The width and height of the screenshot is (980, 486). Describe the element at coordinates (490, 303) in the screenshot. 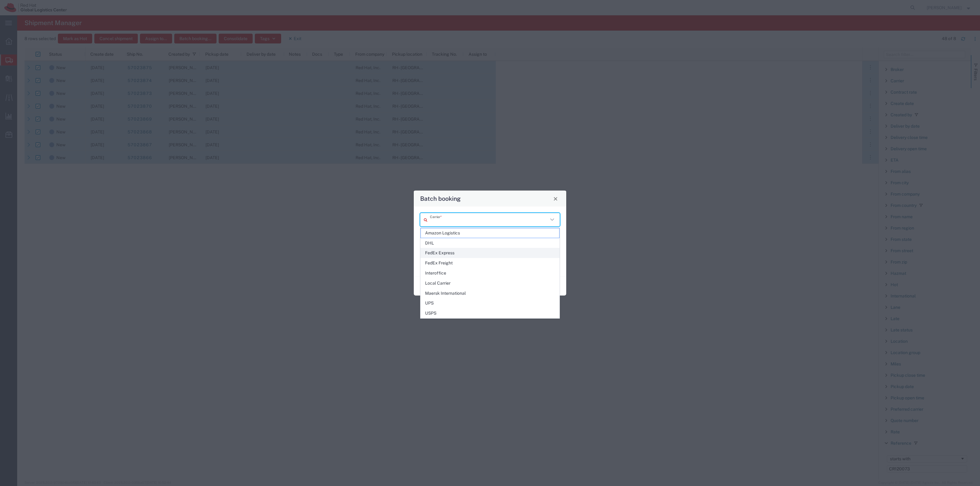

I see `span: UPS` at that location.